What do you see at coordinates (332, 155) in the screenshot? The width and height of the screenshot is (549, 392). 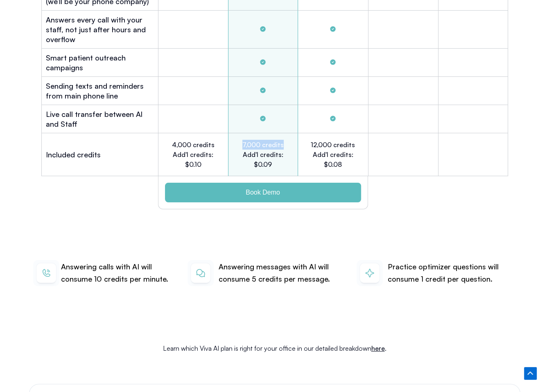 I see `h2: 12,000 credits Add'l credits: $0.08` at bounding box center [332, 155].